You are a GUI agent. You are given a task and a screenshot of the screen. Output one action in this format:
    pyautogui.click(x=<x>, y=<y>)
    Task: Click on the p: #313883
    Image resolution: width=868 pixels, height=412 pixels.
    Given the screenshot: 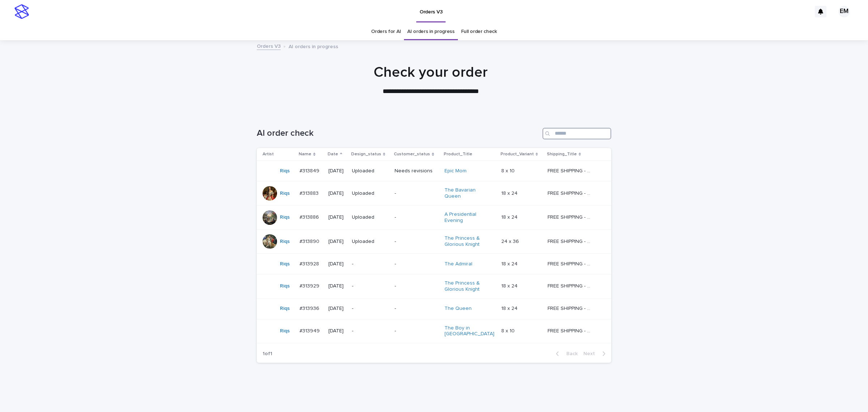 What is the action you would take?
    pyautogui.click(x=309, y=192)
    